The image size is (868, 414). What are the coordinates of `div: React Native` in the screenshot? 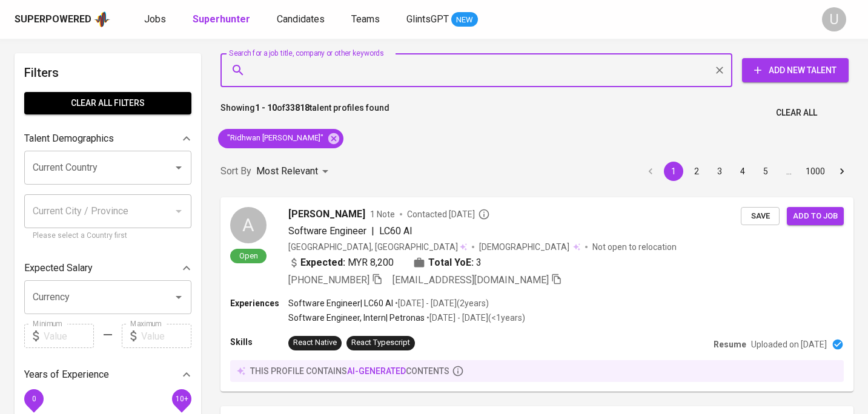 It's located at (315, 343).